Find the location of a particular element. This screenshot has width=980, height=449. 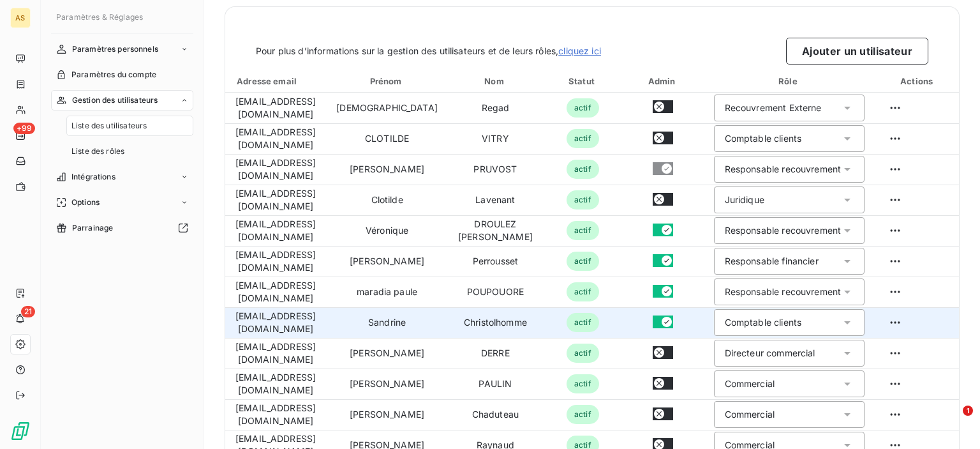

td: Chaduteau is located at coordinates (495, 414).